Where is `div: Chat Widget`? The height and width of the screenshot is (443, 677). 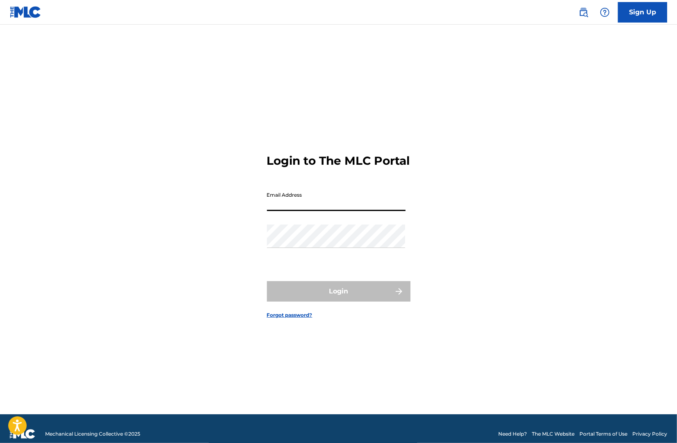 div: Chat Widget is located at coordinates (656, 423).